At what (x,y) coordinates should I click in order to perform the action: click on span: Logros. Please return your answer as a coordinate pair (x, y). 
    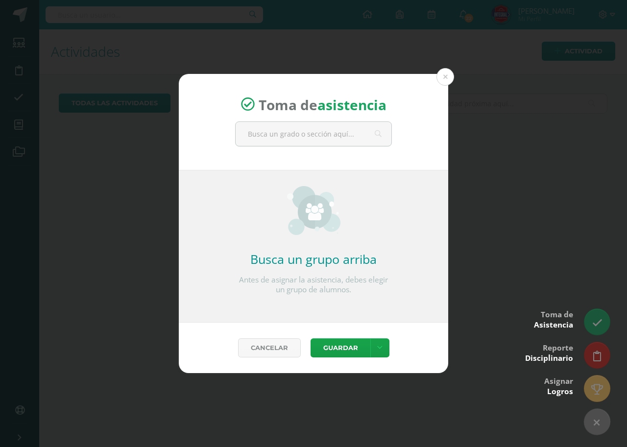
    Looking at the image, I should click on (560, 391).